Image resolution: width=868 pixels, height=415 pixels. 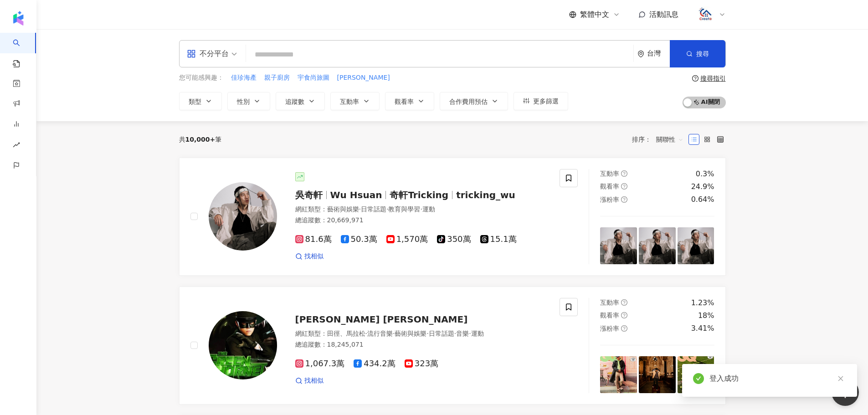 I want to click on span: 關聯性, so click(x=670, y=139).